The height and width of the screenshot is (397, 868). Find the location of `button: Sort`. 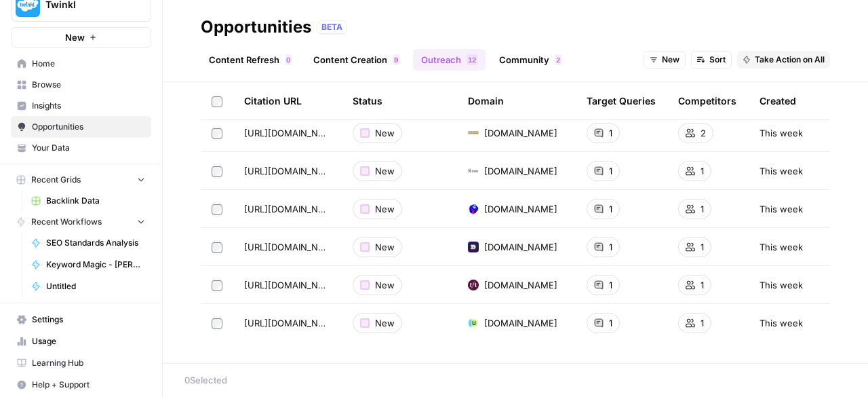

button: Sort is located at coordinates (712, 60).